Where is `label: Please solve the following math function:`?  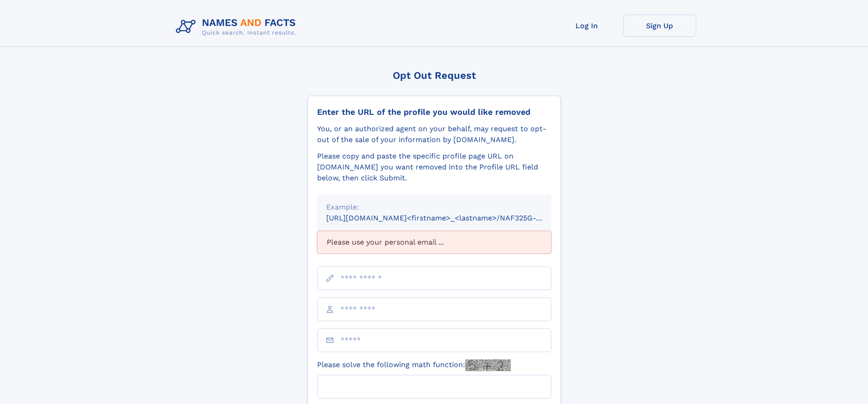 label: Please solve the following math function: is located at coordinates (414, 365).